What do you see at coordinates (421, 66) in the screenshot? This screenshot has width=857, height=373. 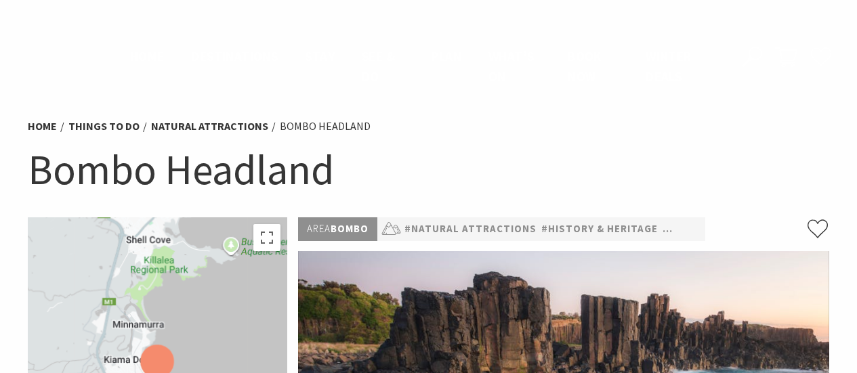 I see `nav: Main Menu` at bounding box center [421, 66].